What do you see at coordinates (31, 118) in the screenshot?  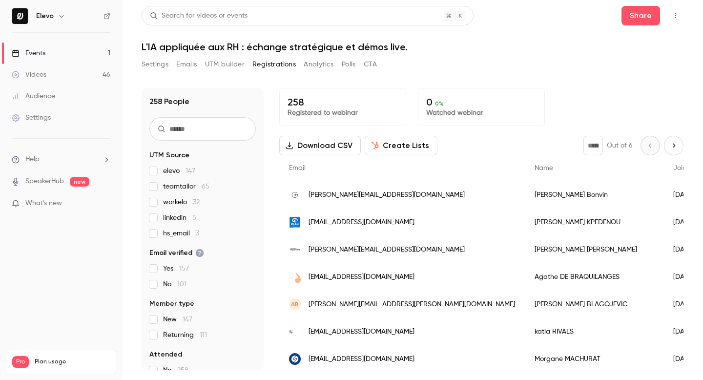 I see `div: Settings` at bounding box center [31, 118].